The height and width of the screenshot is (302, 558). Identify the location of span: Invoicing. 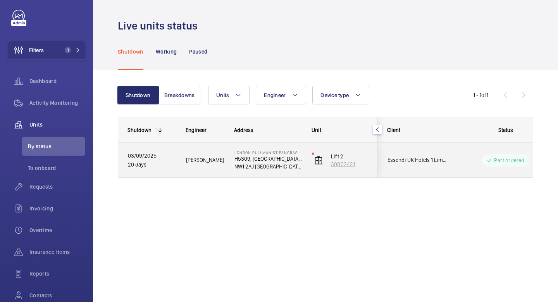
(57, 208).